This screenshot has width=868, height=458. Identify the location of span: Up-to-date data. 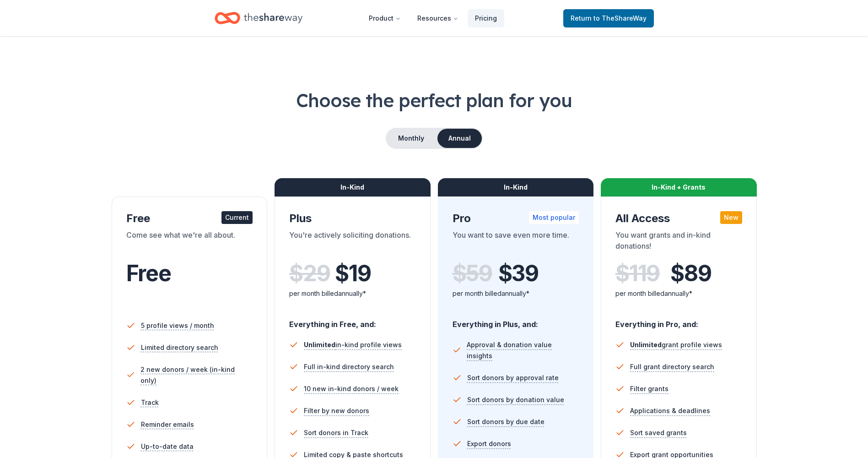
(167, 446).